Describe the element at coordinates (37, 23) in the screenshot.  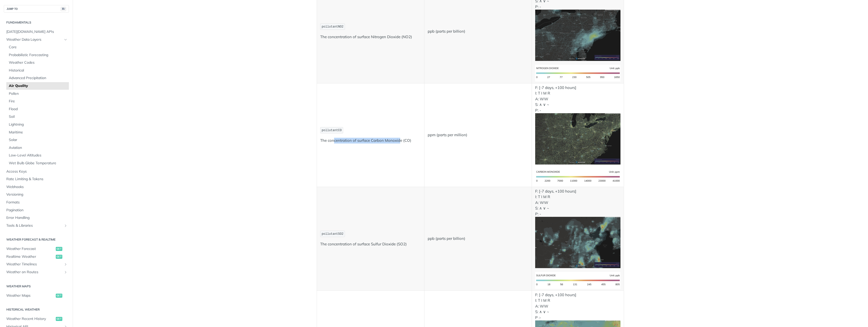
I see `h2: Fundamentals` at that location.